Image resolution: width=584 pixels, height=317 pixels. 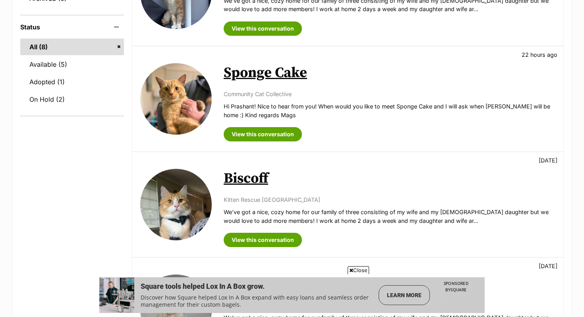 I want to click on a: Sponge Cake, so click(x=266, y=73).